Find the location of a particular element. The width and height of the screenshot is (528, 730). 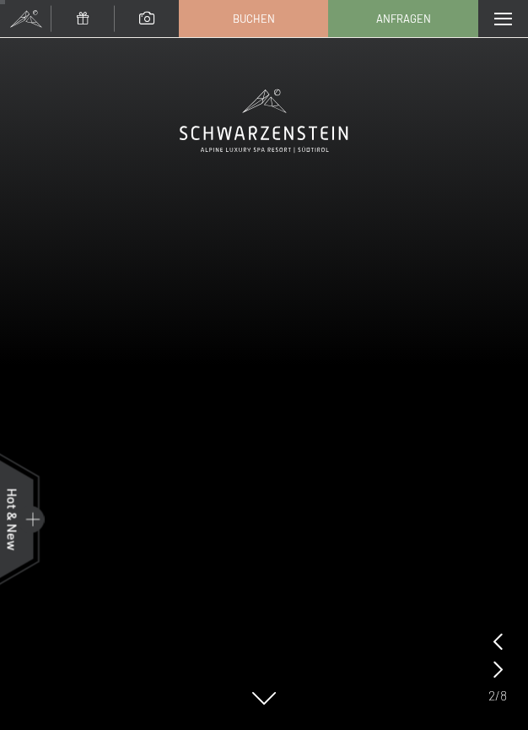

span: Hot & New is located at coordinates (13, 519).